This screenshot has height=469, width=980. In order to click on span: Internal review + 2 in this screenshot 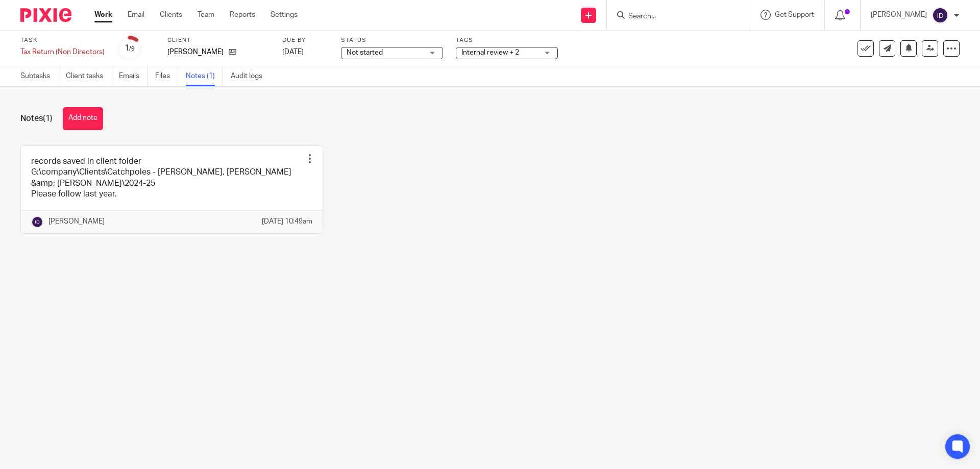, I will do `click(490, 53)`.